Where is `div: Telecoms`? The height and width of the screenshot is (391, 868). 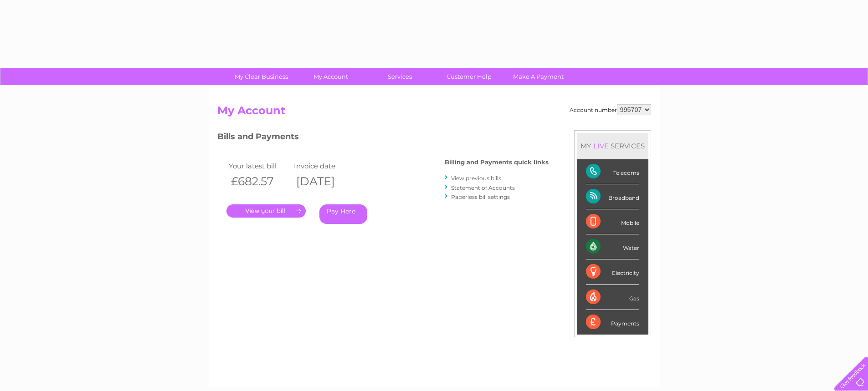 div: Telecoms is located at coordinates (612, 172).